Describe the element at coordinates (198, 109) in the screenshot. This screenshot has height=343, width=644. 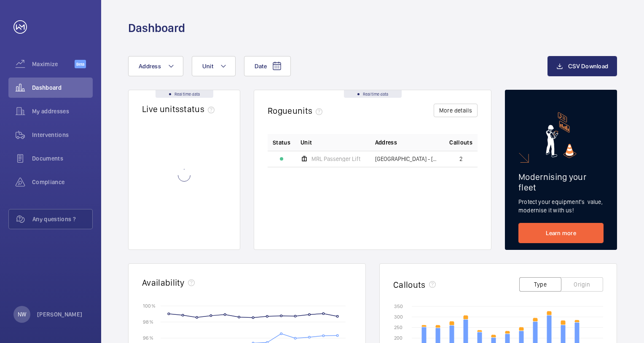
I see `span: status` at that location.